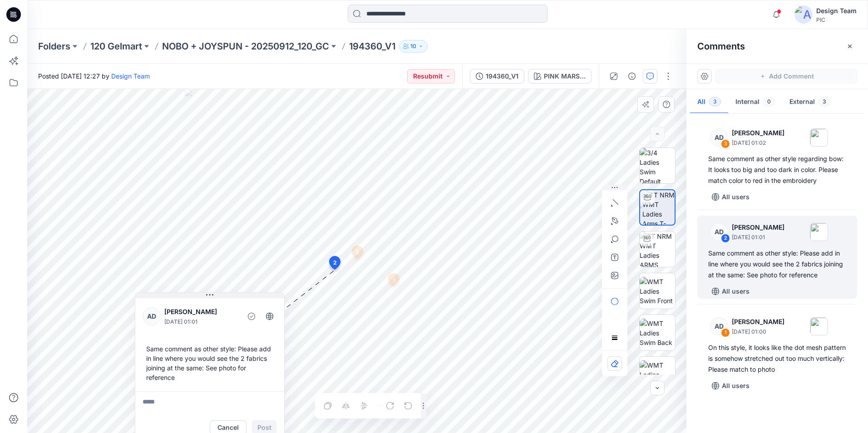 The height and width of the screenshot is (433, 868). I want to click on p: 120 Gelmart, so click(116, 46).